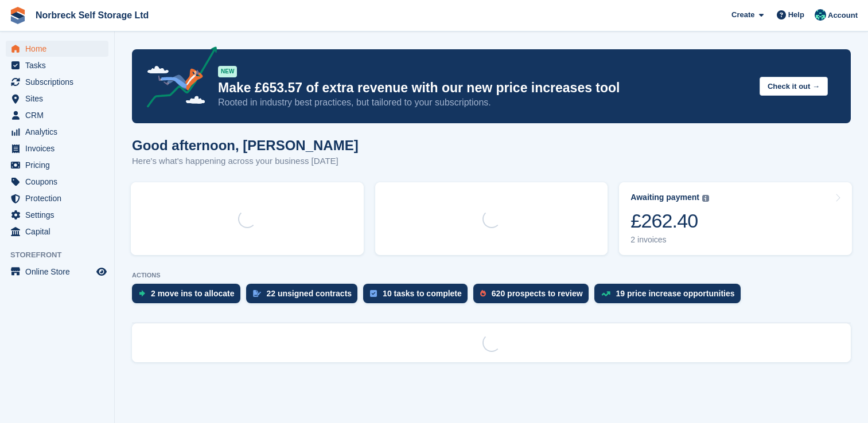 Image resolution: width=868 pixels, height=423 pixels. Describe the element at coordinates (483, 293) in the screenshot. I see `img: prospect-51fa495bee0391a8d652442698ab0144808aea92771e9ea1ae160a38d050c398.svg` at that location.